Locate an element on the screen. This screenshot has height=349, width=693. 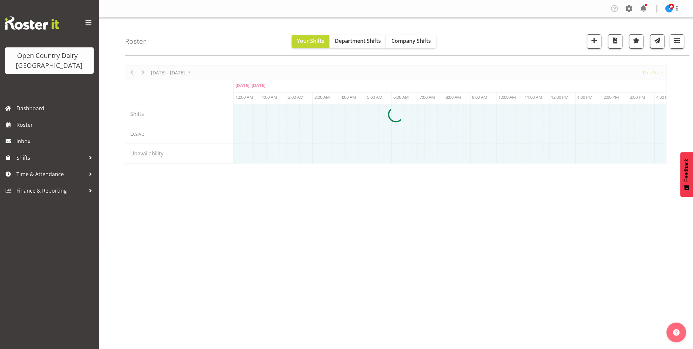
span: Inbox is located at coordinates (56, 141).